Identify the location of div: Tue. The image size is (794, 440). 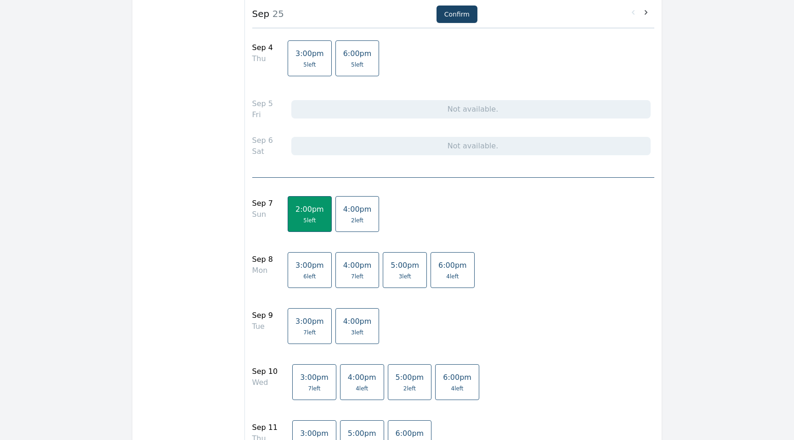
(262, 327).